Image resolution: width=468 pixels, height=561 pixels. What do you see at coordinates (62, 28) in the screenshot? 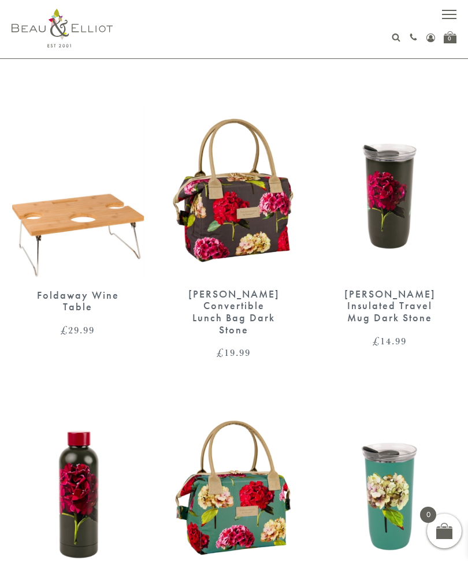
I see `img: logo` at bounding box center [62, 28].